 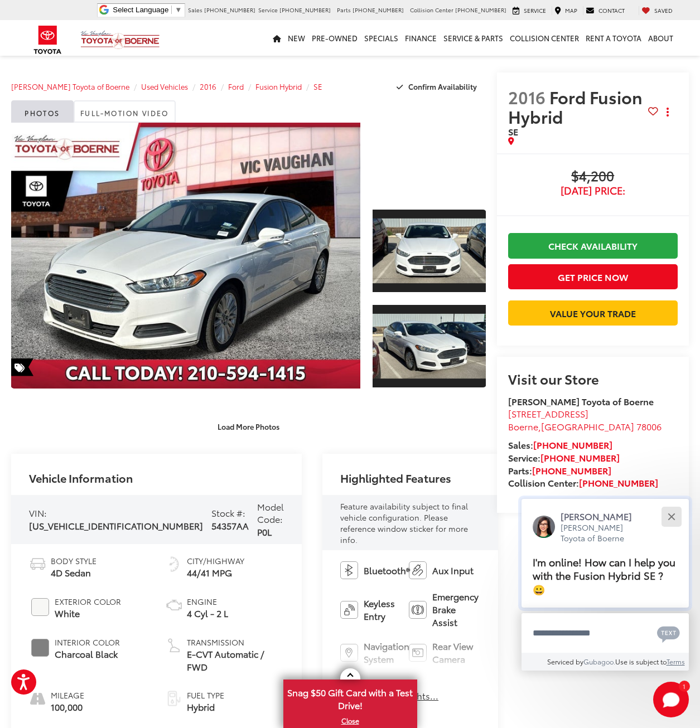 I want to click on span: Select Language, so click(x=140, y=10).